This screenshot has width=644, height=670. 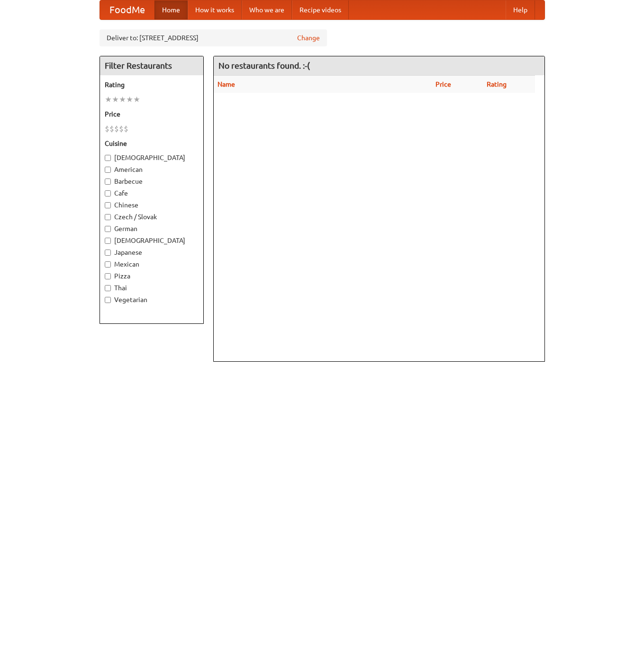 I want to click on a: Help, so click(x=520, y=10).